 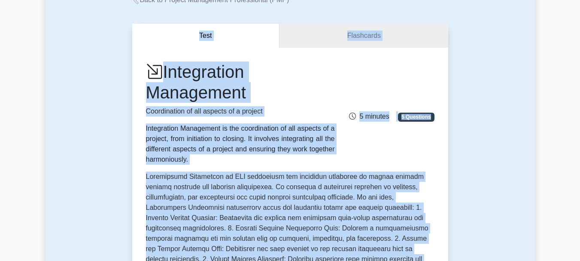 What do you see at coordinates (364, 36) in the screenshot?
I see `a: Flashcards` at bounding box center [364, 36].